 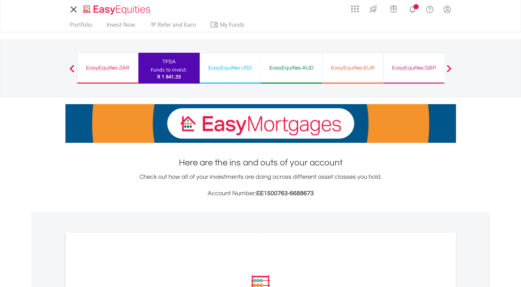 I want to click on span: Refer and Earn, so click(x=177, y=25).